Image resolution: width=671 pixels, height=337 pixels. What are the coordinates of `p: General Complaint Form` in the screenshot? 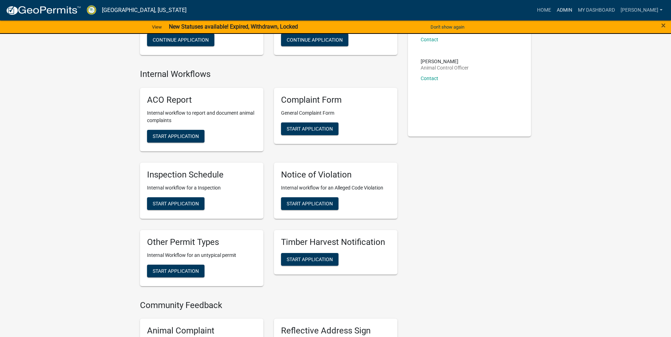 It's located at (335, 113).